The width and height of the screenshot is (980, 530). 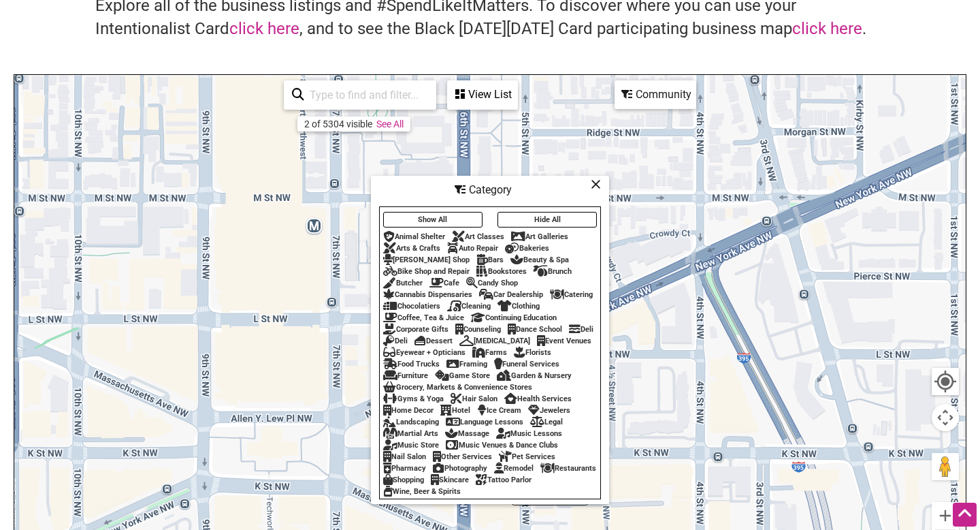 I want to click on div: Arts & Crafts, so click(x=412, y=248).